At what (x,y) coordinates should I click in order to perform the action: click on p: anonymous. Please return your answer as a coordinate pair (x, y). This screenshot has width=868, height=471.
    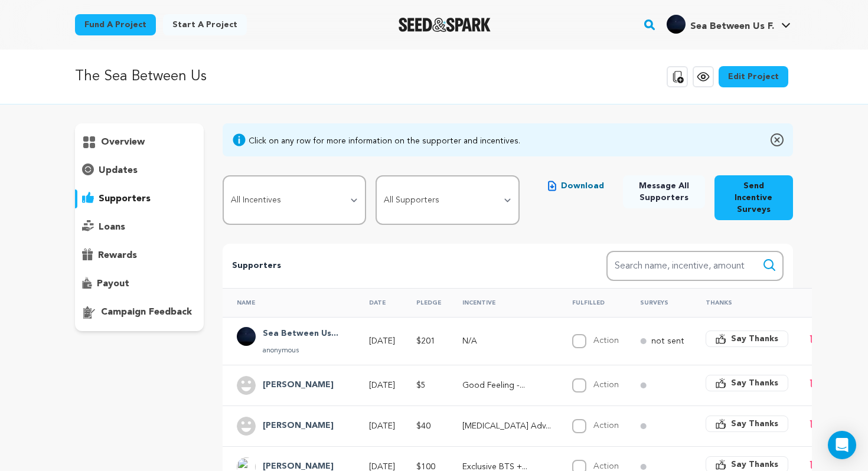
    Looking at the image, I should click on (301, 350).